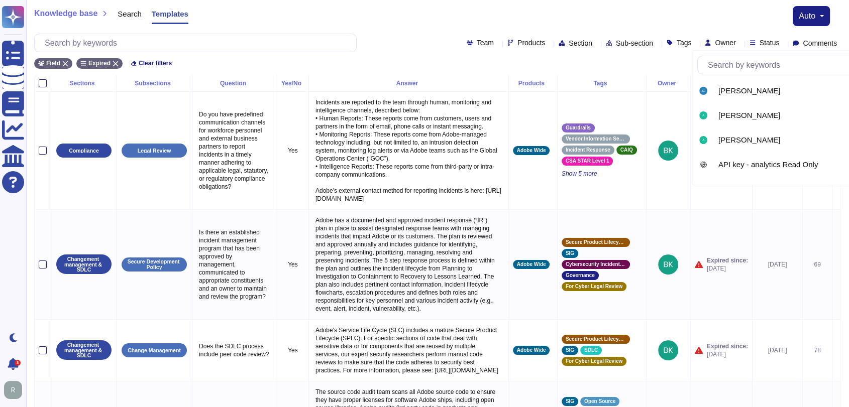 The image size is (849, 407). Describe the element at coordinates (130, 14) in the screenshot. I see `span: Search` at that location.